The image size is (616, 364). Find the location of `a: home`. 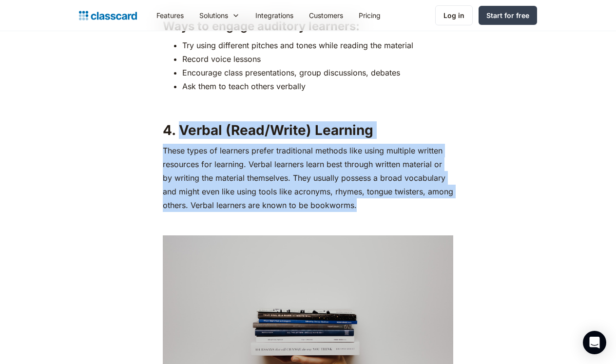

a: home is located at coordinates (107, 16).